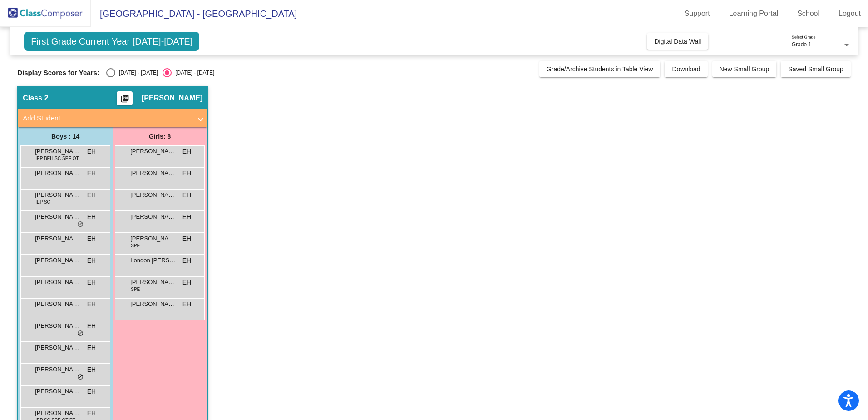 The image size is (868, 420). Describe the element at coordinates (850, 13) in the screenshot. I see `a: Logout` at that location.